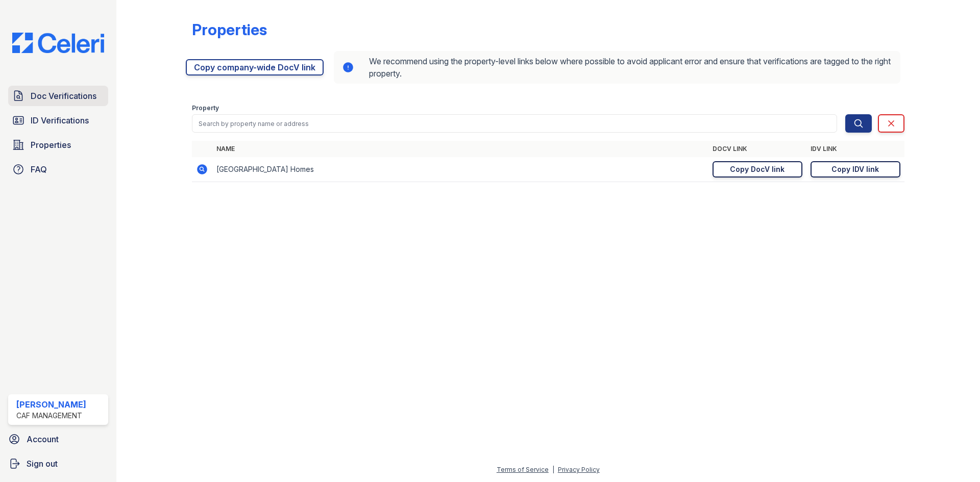  Describe the element at coordinates (856, 149) in the screenshot. I see `th: IDV Link` at that location.